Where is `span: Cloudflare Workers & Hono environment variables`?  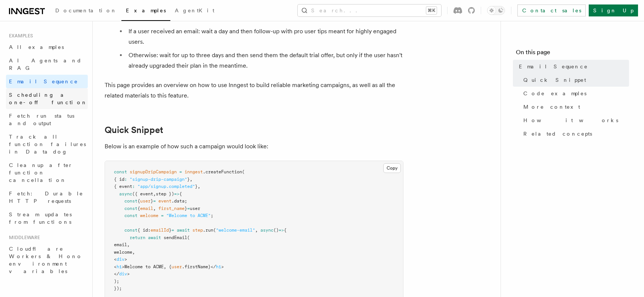
span: Cloudflare Workers & Hono environment variables is located at coordinates (46, 260).